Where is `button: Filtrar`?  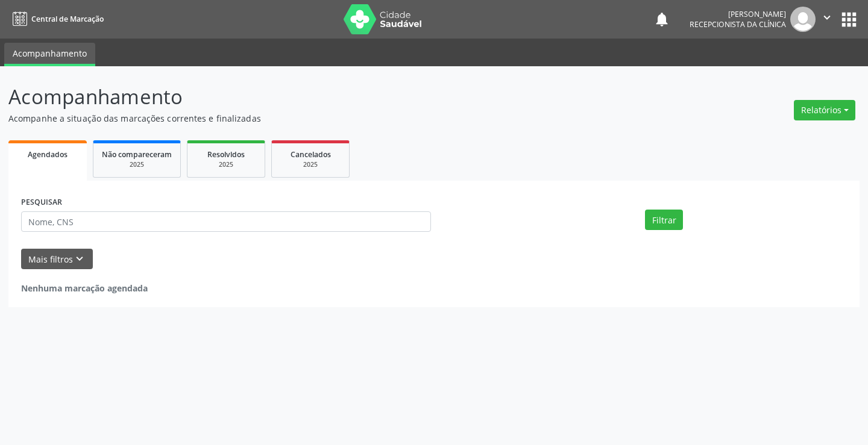 button: Filtrar is located at coordinates (664, 220).